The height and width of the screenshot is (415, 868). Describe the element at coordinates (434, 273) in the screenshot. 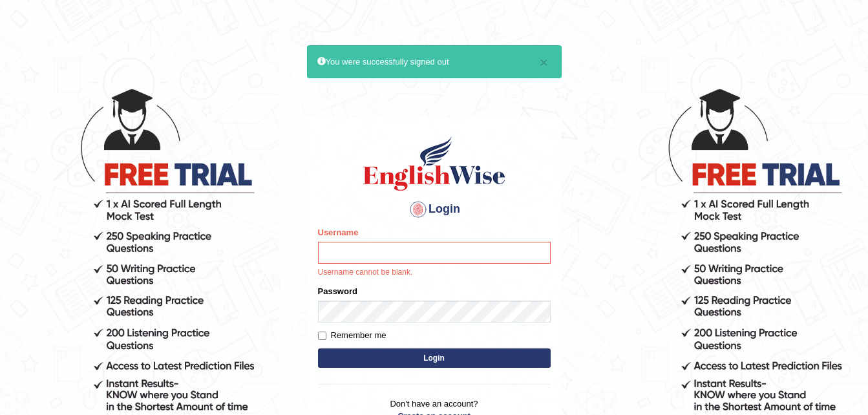

I see `p: Username cannot be blank.` at that location.